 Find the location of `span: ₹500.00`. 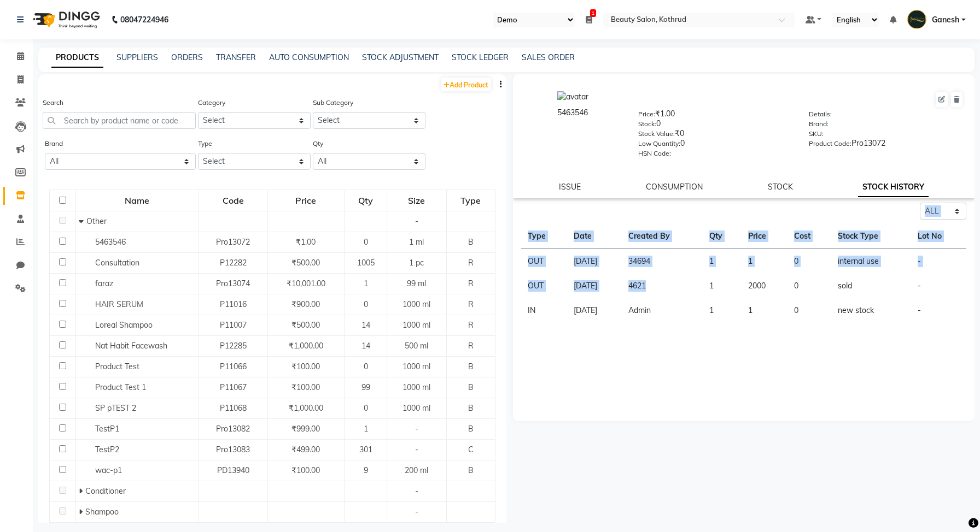

span: ₹500.00 is located at coordinates (305, 263).